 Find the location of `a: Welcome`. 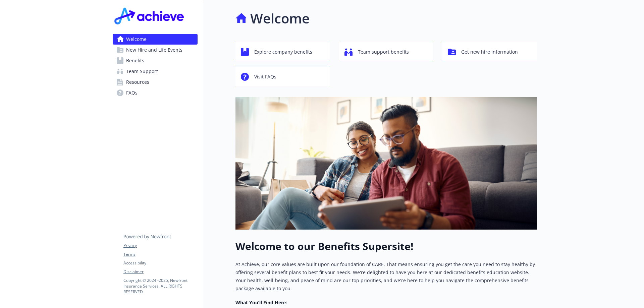

a: Welcome is located at coordinates (155, 39).